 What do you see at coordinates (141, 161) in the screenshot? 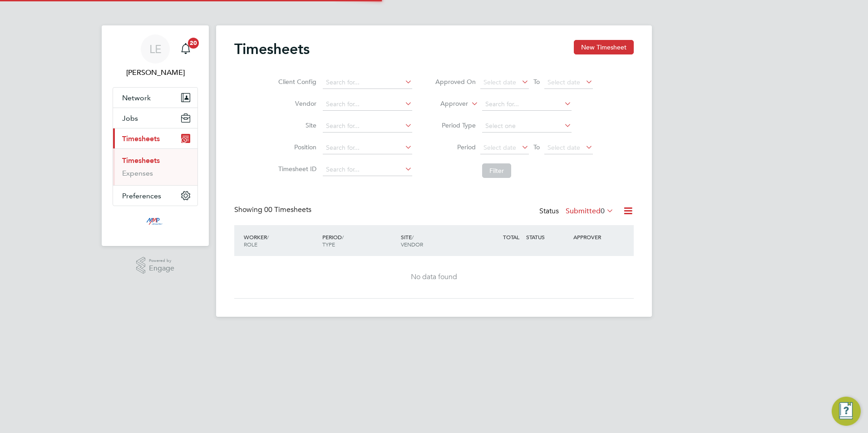
I see `a: Timesheets` at bounding box center [141, 161].